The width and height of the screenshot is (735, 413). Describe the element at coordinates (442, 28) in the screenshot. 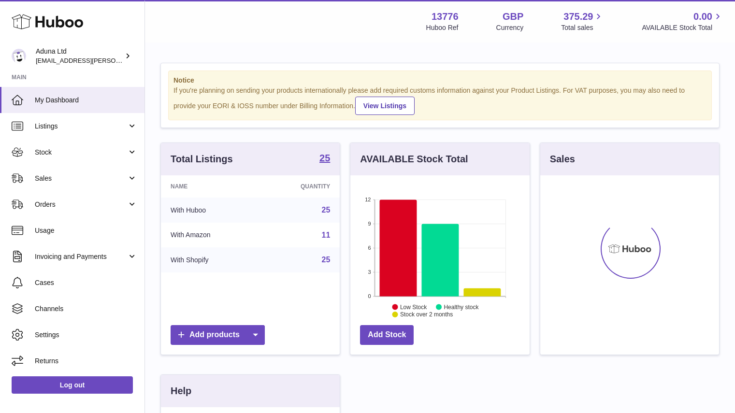

I see `div: Huboo Ref` at that location.